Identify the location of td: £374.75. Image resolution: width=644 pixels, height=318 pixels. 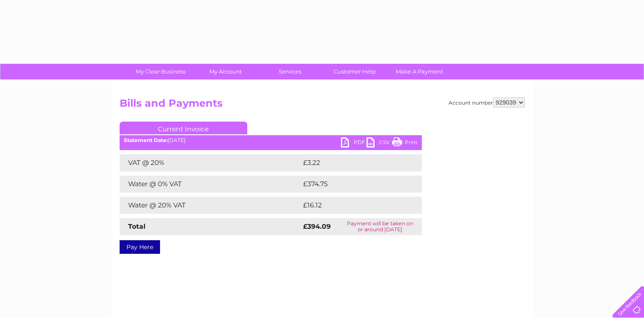
(354, 184).